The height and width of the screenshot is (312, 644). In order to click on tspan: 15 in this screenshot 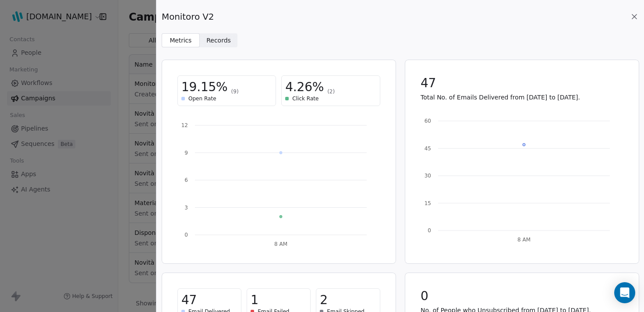, I will do `click(428, 203)`.